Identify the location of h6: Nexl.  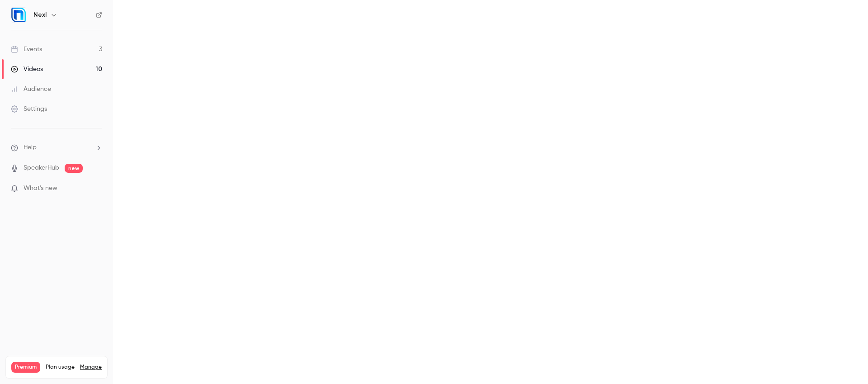
(40, 15).